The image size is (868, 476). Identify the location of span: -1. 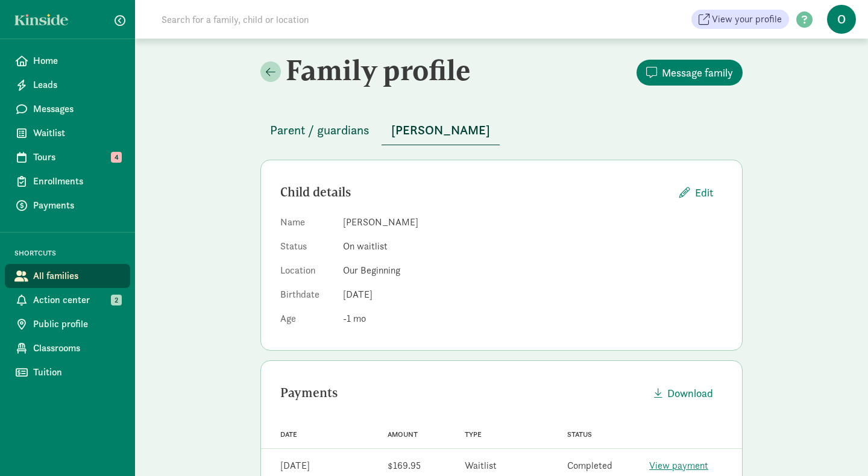
(355, 318).